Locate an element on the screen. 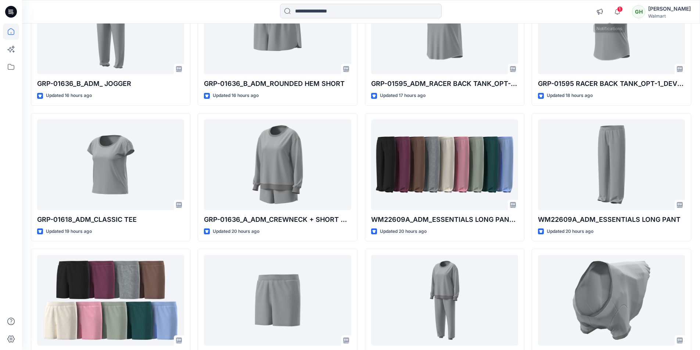 The height and width of the screenshot is (350, 700). p: WM22609A_ADM_ESSENTIALS LONG PANT is located at coordinates (611, 220).